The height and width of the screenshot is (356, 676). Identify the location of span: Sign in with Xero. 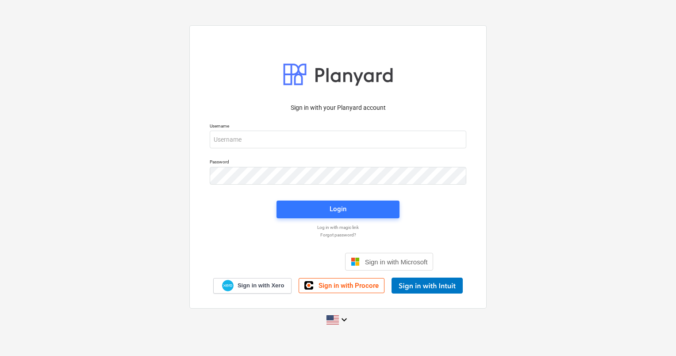
(261, 285).